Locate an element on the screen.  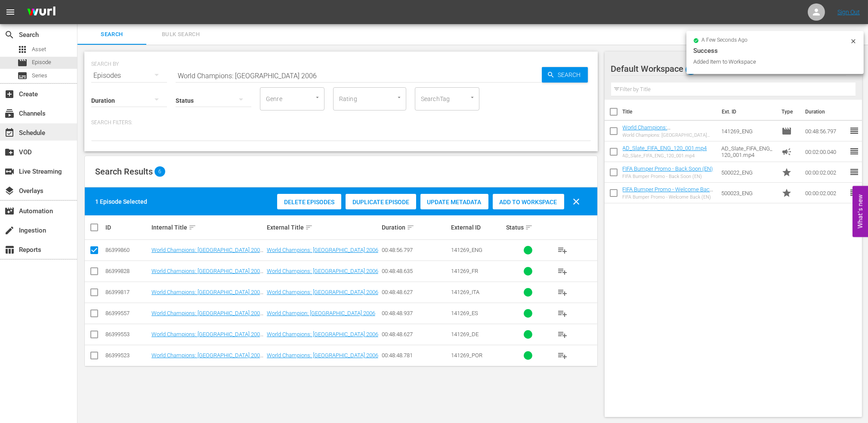
span: Create is located at coordinates (9, 94).